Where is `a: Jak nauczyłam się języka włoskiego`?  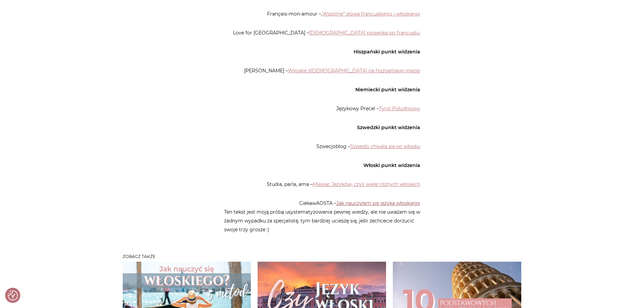
a: Jak nauczyłam się języka włoskiego is located at coordinates (378, 203).